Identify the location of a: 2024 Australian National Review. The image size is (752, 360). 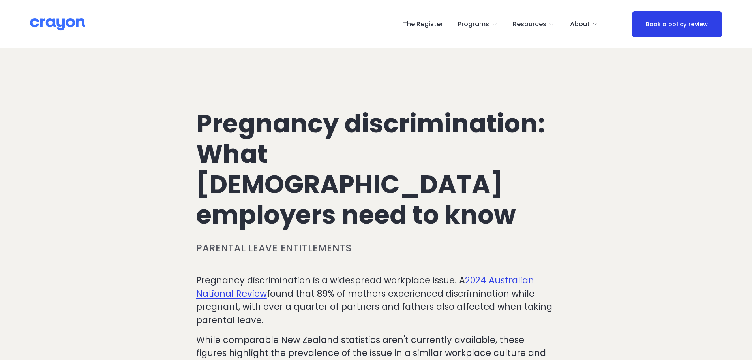
(365, 287).